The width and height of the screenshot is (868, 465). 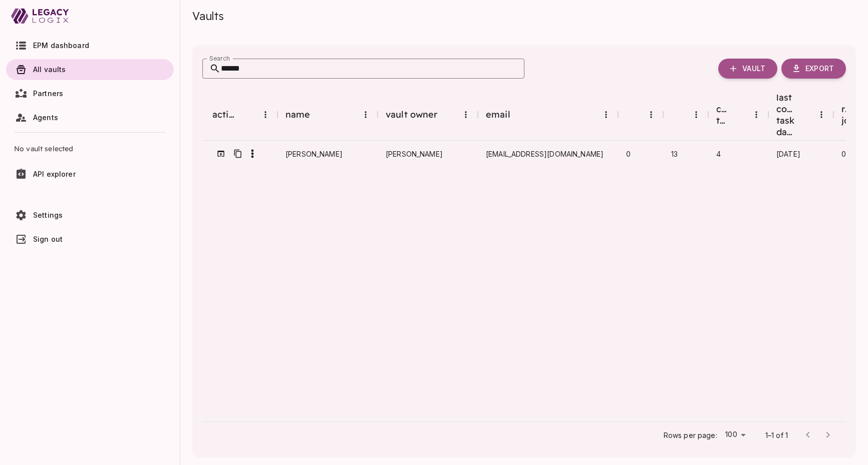 What do you see at coordinates (89, 93) in the screenshot?
I see `a: Partners` at bounding box center [89, 93].